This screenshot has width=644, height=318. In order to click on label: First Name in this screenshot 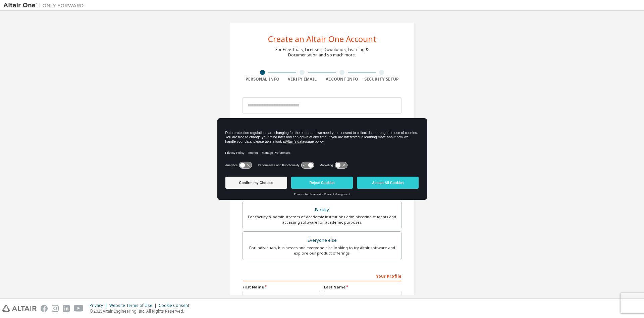, I will do `click(281, 287)`.